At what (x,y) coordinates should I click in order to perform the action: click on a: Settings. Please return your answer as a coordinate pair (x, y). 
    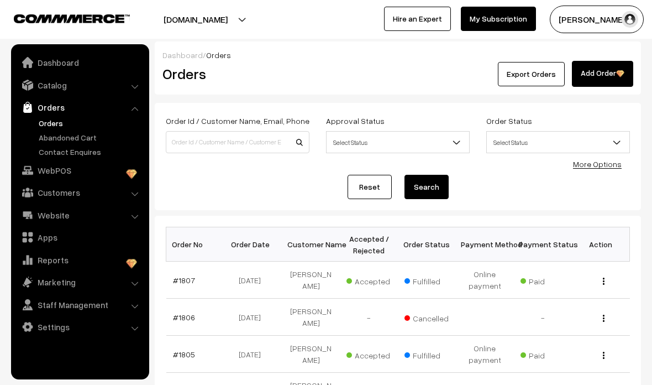
    Looking at the image, I should click on (80, 327).